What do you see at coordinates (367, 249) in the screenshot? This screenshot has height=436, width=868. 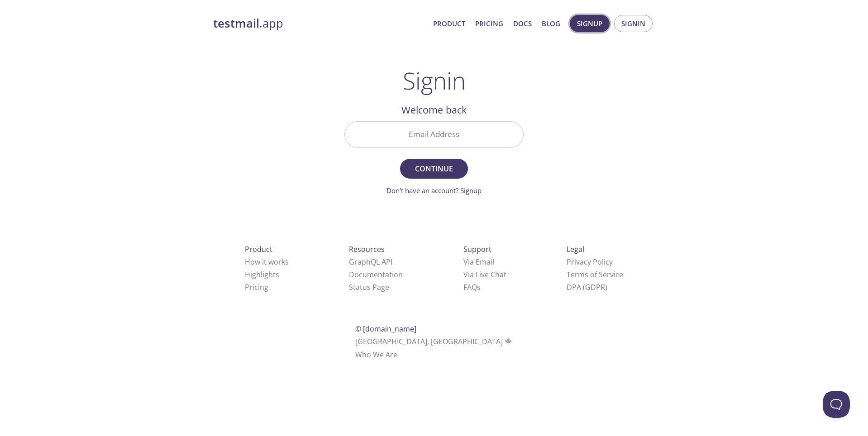 I see `span: Resources` at bounding box center [367, 249].